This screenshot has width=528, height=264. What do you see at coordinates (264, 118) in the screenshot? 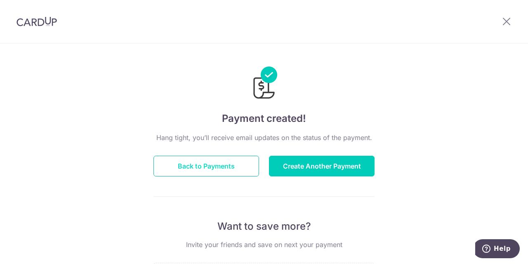
I see `h4: Payment created!` at bounding box center [264, 118].